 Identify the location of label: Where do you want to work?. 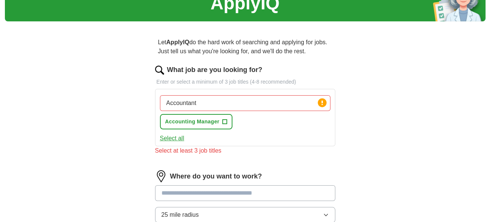
(216, 176).